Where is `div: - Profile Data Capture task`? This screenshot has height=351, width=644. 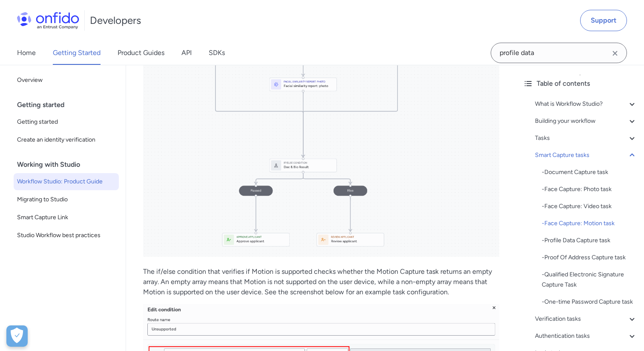 div: - Profile Data Capture task is located at coordinates (590, 240).